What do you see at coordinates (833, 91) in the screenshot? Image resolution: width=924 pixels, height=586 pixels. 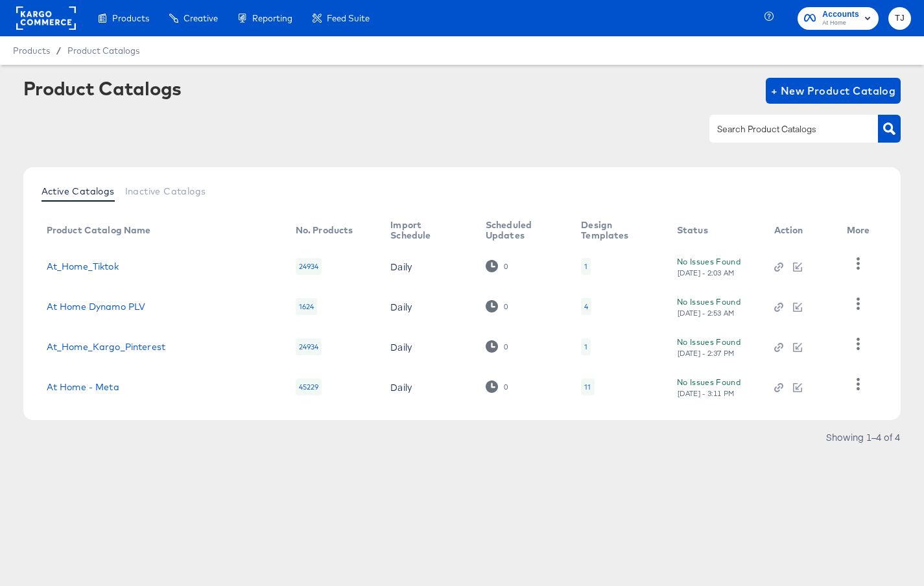 I see `span: + New Product Catalog` at bounding box center [833, 91].